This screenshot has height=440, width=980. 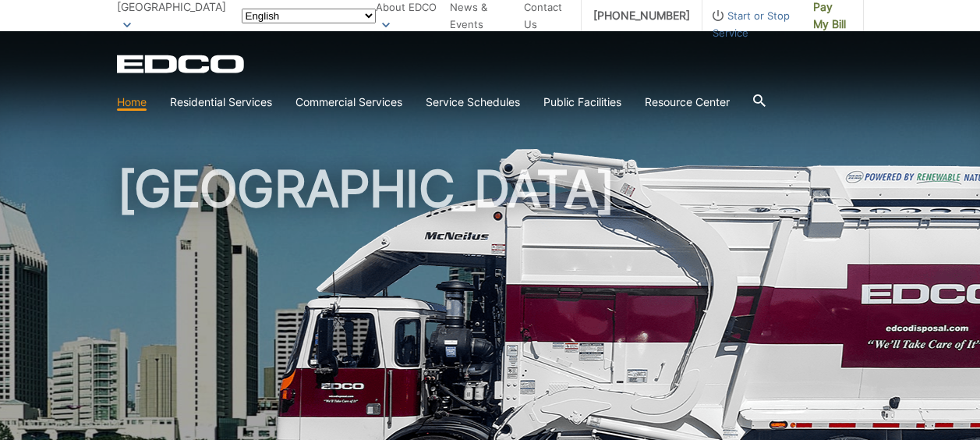 I want to click on a: EDCD logo. Return to the homepage., so click(x=182, y=64).